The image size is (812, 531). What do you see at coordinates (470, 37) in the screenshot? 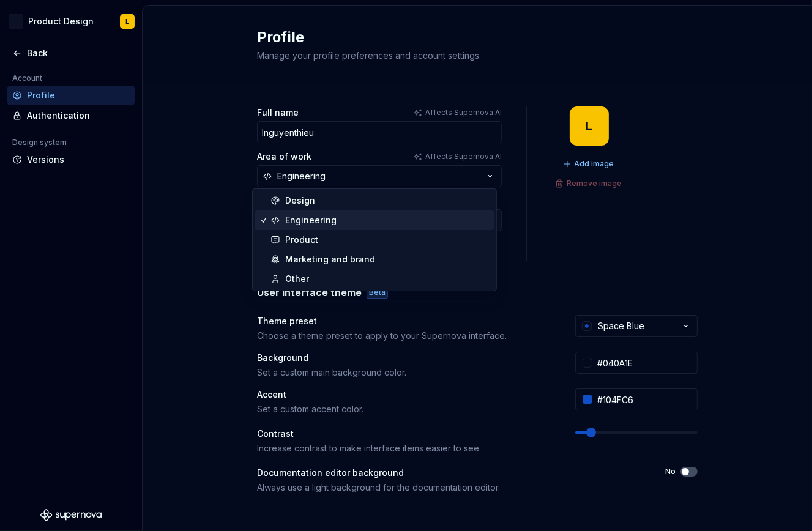
I see `h2: Profile` at bounding box center [470, 37].